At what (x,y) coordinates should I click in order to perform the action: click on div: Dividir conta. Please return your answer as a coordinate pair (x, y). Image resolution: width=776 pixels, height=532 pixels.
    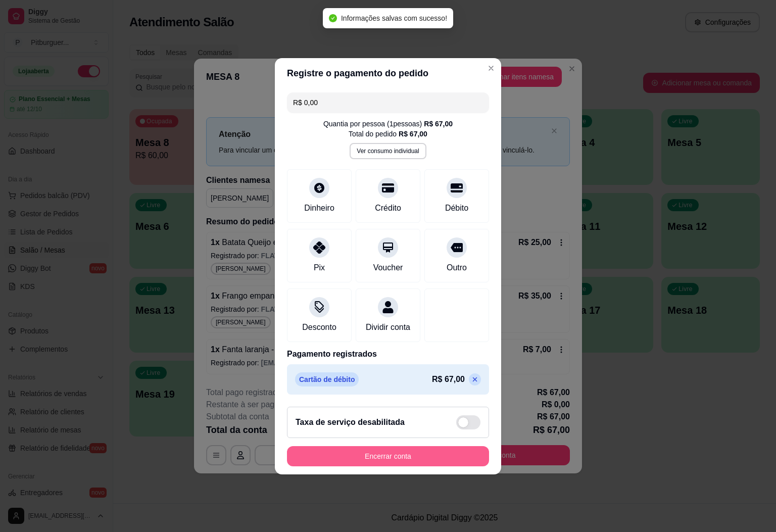
    Looking at the image, I should click on (388, 327).